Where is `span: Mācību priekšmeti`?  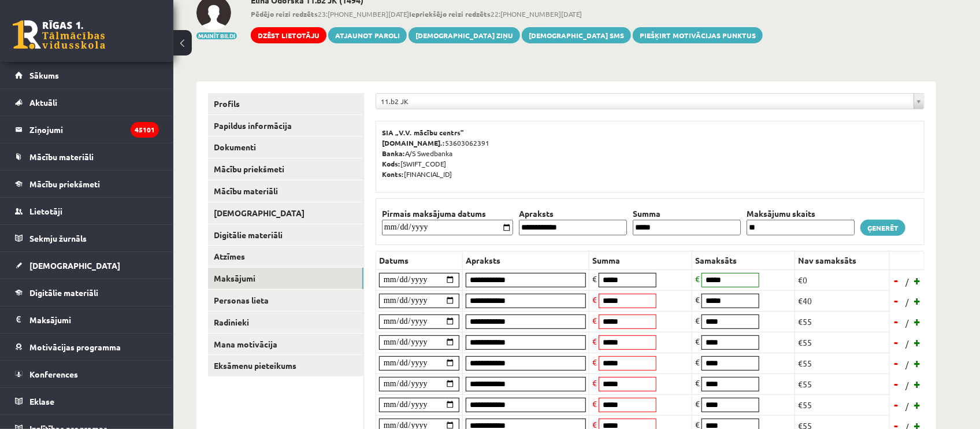 span: Mācību priekšmeti is located at coordinates (65, 184).